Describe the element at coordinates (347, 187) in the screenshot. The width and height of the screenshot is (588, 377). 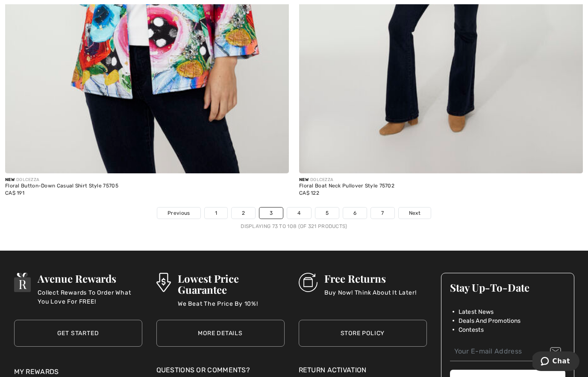
I see `div: Floral Boat Neck Pullover Style 75702` at that location.